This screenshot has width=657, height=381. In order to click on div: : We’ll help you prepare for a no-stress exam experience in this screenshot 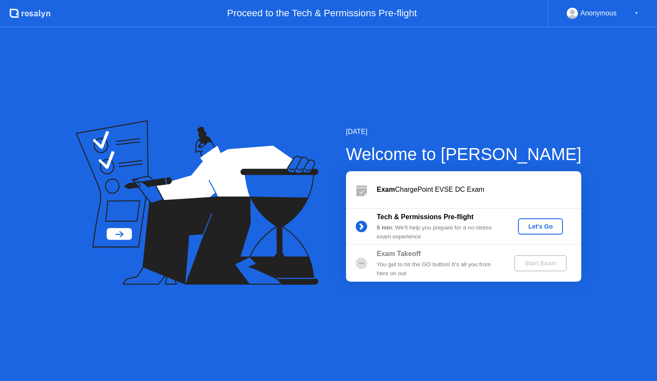, I will do `click(439, 232)`.